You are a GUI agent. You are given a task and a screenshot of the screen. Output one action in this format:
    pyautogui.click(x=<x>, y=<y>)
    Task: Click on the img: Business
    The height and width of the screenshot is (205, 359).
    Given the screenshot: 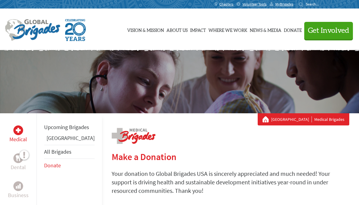 What is the action you would take?
    pyautogui.click(x=18, y=186)
    